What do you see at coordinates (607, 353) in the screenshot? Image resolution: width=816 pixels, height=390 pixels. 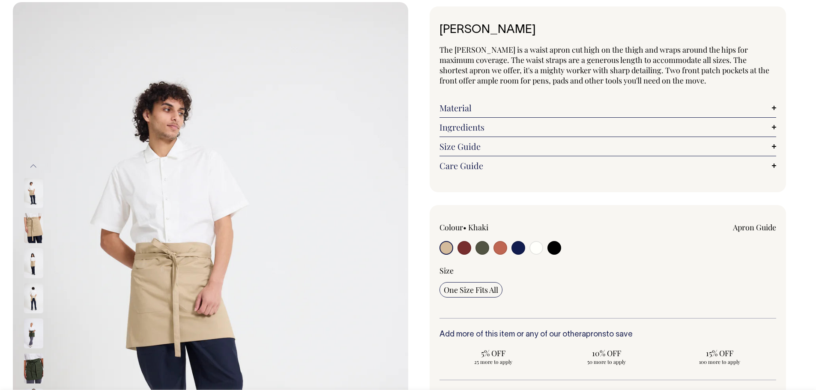 I see `span: 10% OFF` at bounding box center [607, 353].